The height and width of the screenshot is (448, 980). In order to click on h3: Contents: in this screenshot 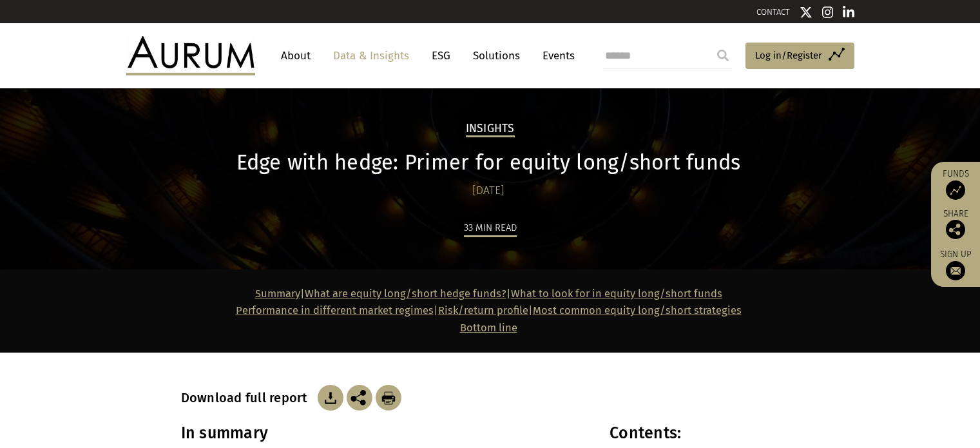, I will do `click(702, 433)`.